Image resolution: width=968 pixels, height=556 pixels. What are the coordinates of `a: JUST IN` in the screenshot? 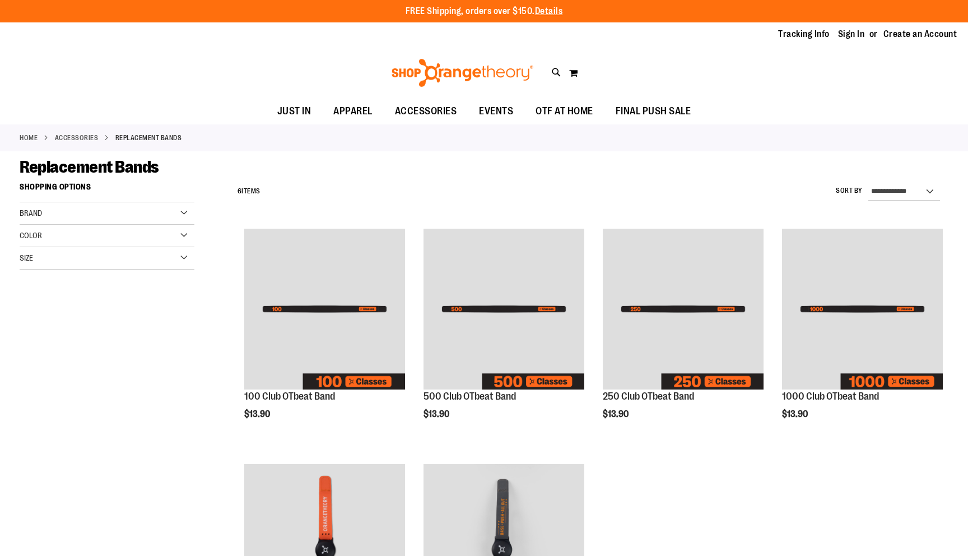 It's located at (294, 112).